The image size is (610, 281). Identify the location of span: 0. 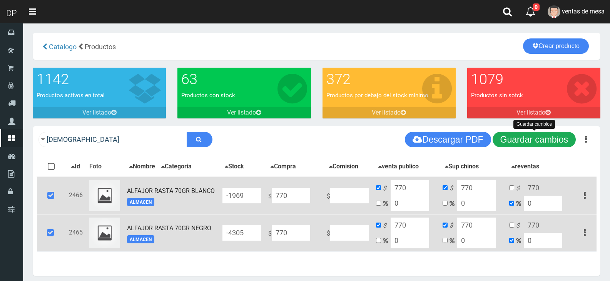
(536, 7).